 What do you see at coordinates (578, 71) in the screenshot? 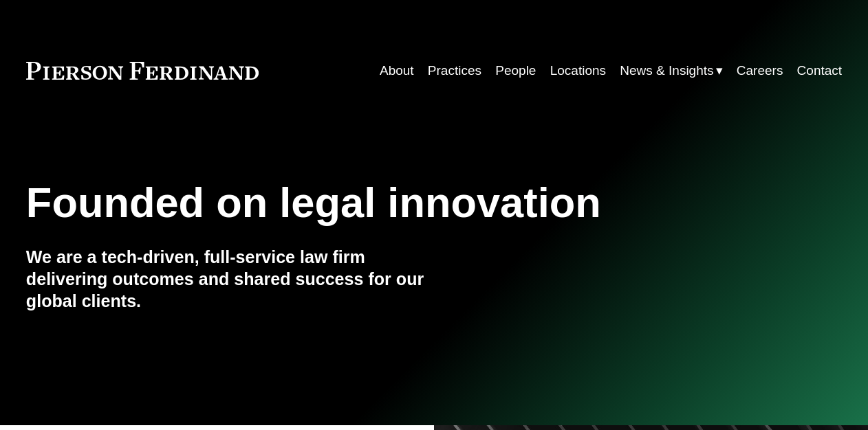
I see `a: Locations` at bounding box center [578, 71].